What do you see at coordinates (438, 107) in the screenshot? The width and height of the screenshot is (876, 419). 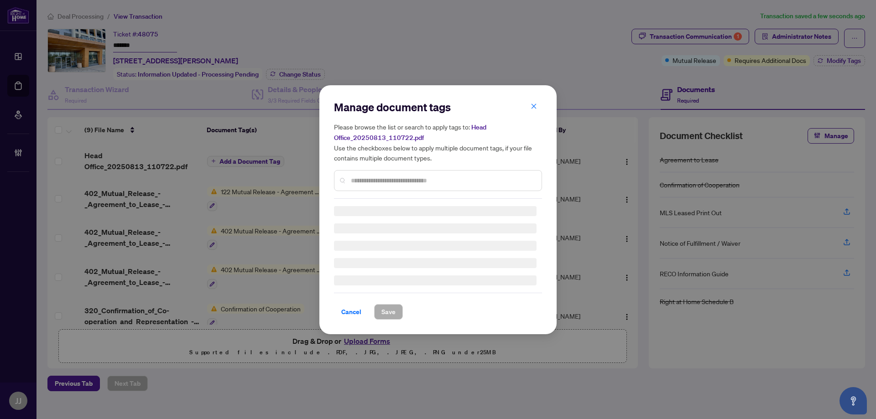 I see `h2: Manage document tags` at bounding box center [438, 107].